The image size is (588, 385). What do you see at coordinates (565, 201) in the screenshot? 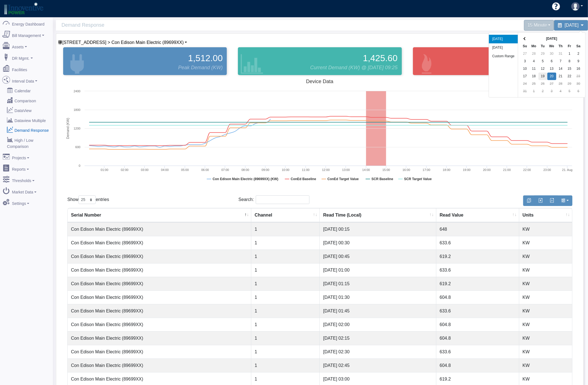
I see `button: Show/Hide Columns` at bounding box center [565, 201].